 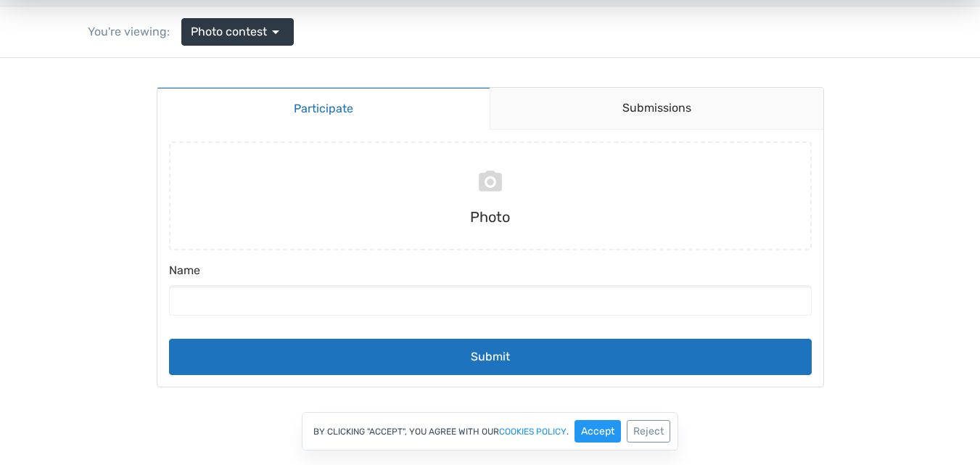 What do you see at coordinates (228, 32) in the screenshot?
I see `span: Photo contest` at bounding box center [228, 32].